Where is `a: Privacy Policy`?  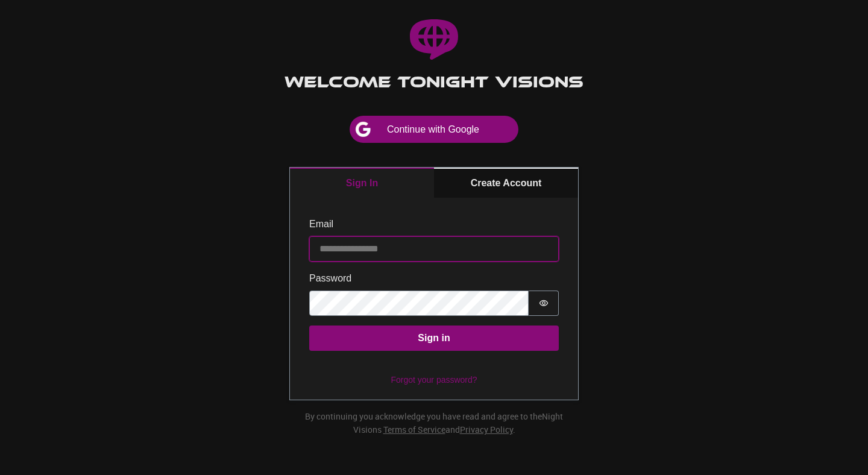
a: Privacy Policy is located at coordinates (487, 429).